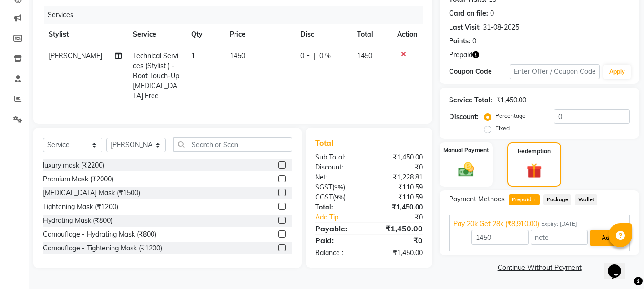 The width and height of the screenshot is (644, 289). What do you see at coordinates (371, 34) in the screenshot?
I see `th: Total` at bounding box center [371, 34].